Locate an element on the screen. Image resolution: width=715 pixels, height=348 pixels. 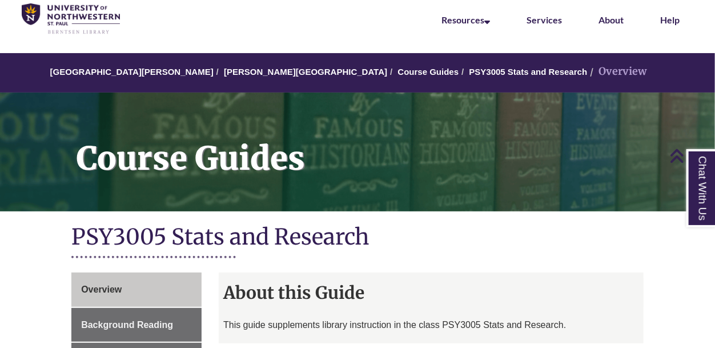
a: Overview is located at coordinates (137, 290).